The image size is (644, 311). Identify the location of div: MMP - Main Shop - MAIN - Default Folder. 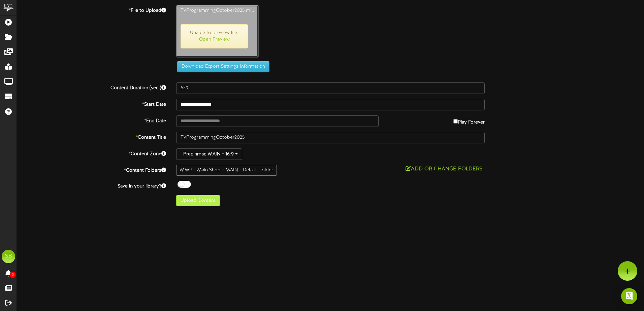
(226, 170).